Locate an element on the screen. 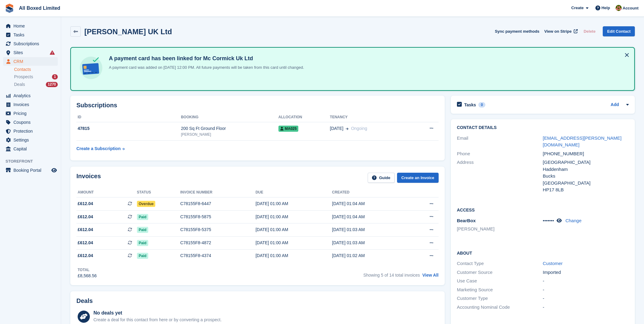  h2: Tasks is located at coordinates (470, 105).